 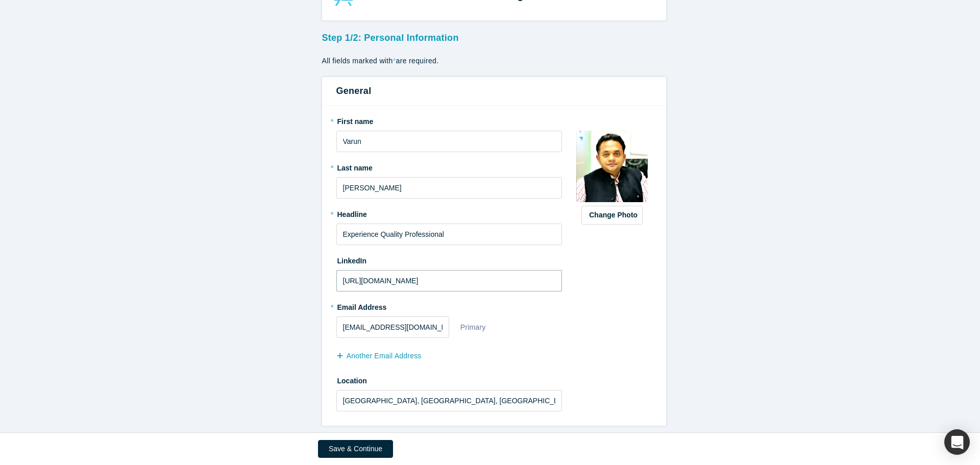 What do you see at coordinates (612, 167) in the screenshot?
I see `img: Profile user default` at bounding box center [612, 167].